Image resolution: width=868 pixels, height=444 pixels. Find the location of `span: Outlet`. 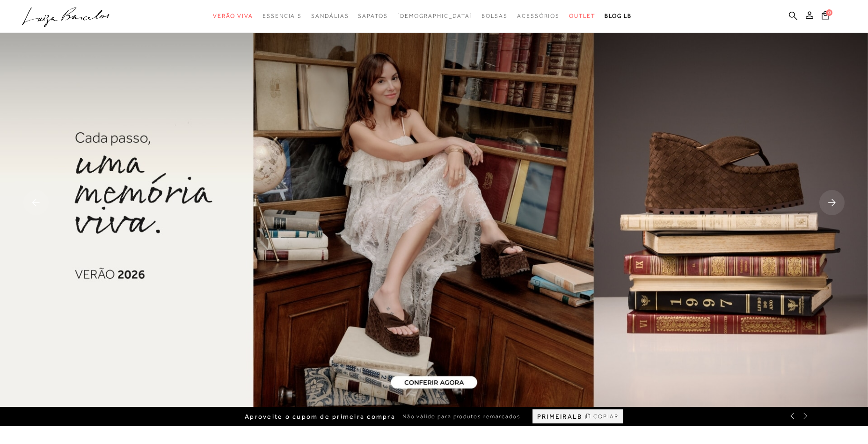

span: Outlet is located at coordinates (582, 16).